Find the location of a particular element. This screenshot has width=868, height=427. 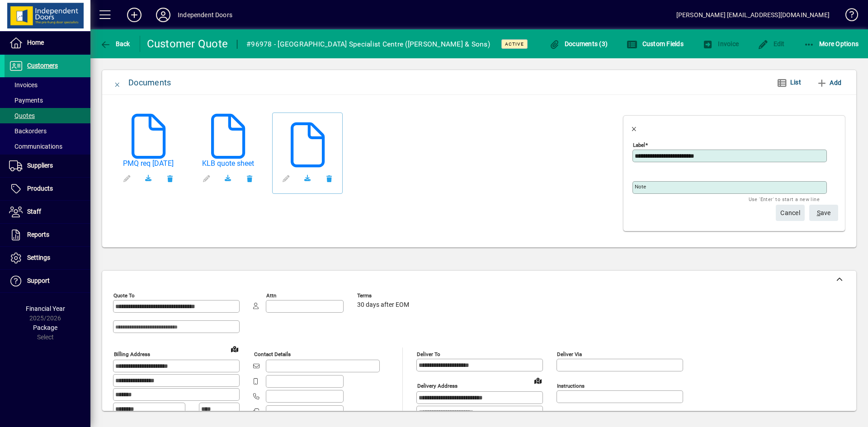

span: Edit is located at coordinates (771, 44).